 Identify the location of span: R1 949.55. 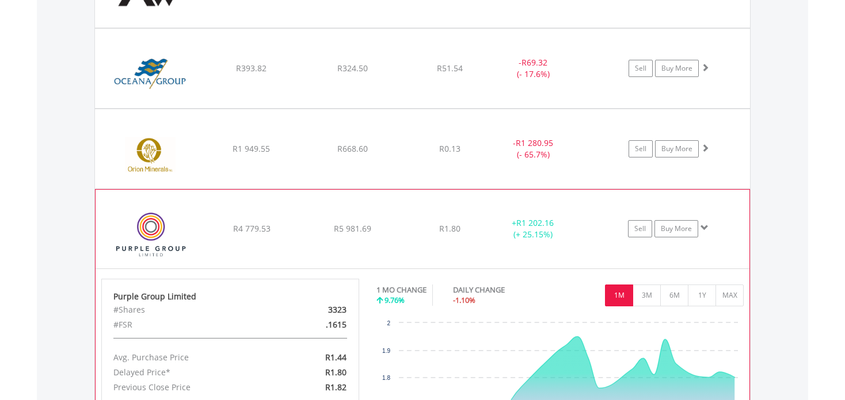
(251, 148).